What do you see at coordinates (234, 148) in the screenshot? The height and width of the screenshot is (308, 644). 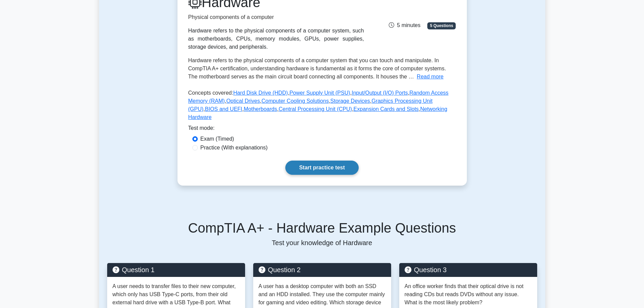 I see `label: Practice (With explanations)` at bounding box center [234, 148].